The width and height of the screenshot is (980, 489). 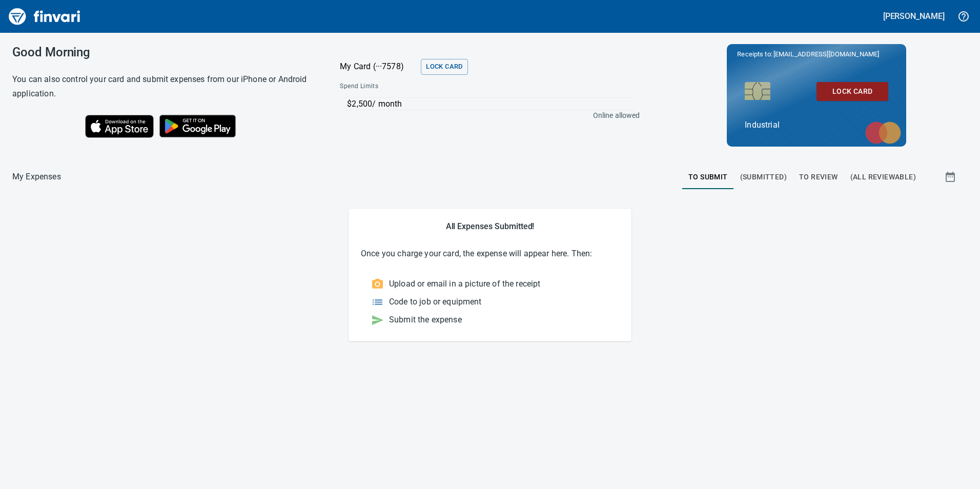 I want to click on span: To Review, so click(x=818, y=177).